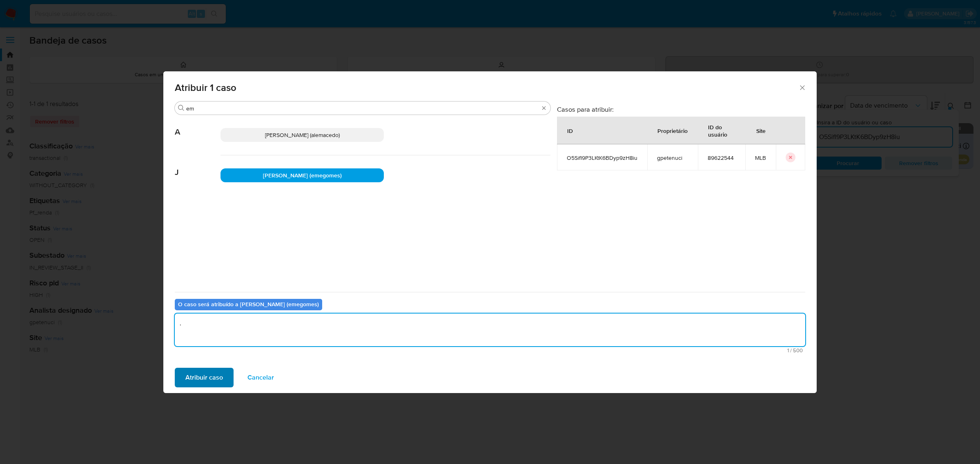 Image resolution: width=980 pixels, height=464 pixels. I want to click on span: J, so click(198, 166).